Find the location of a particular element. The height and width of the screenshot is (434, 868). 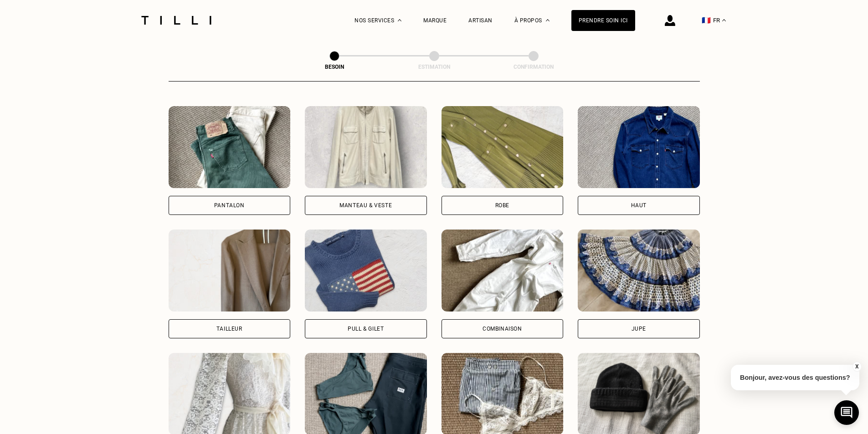

div: Jupe is located at coordinates (639, 329).